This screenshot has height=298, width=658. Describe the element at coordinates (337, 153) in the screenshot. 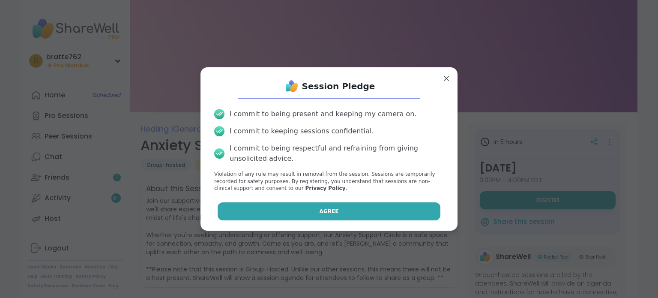

I see `div: I commit to being respectful and refraining from giving unsolicited advice.` at that location.